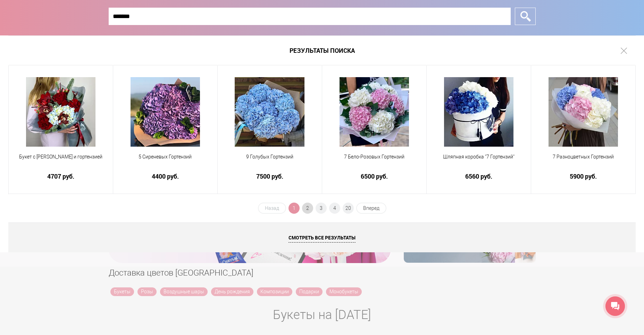 The image size is (644, 335). I want to click on a: 4400 руб., so click(165, 176).